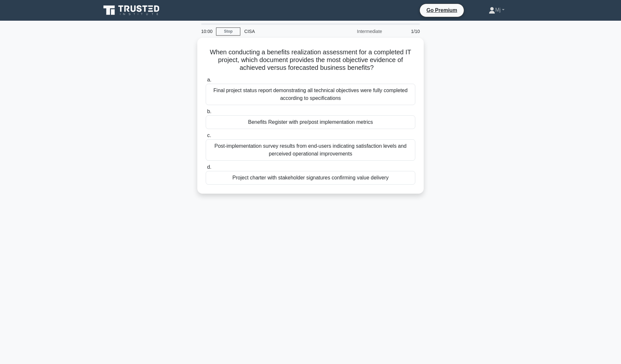 Image resolution: width=621 pixels, height=364 pixels. Describe the element at coordinates (311, 122) in the screenshot. I see `div: Benefits Register with pre/post implementation metrics` at that location.